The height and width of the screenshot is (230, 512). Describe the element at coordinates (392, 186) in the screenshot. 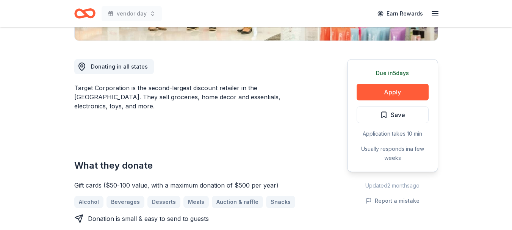

I see `div: Updated 2 months ago` at that location.